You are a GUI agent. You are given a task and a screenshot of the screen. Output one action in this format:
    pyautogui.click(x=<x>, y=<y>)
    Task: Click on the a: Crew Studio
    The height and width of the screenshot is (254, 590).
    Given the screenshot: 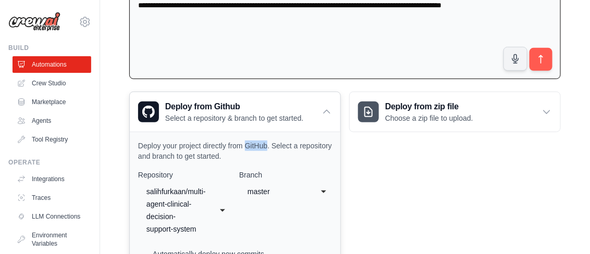 What is the action you would take?
    pyautogui.click(x=52, y=83)
    